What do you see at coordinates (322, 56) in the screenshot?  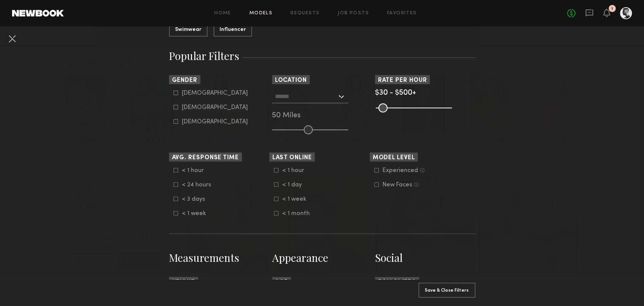 I see `h3: Popular Filters` at bounding box center [322, 56].